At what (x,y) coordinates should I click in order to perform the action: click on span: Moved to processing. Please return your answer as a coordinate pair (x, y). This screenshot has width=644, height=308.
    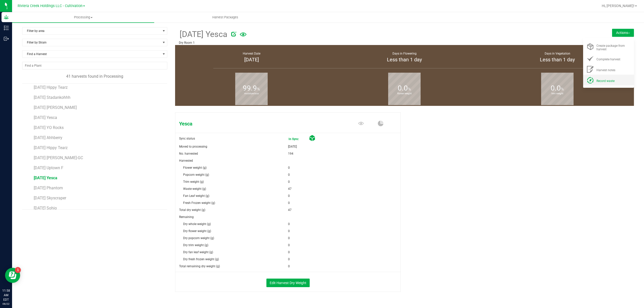
    Looking at the image, I should click on (193, 146).